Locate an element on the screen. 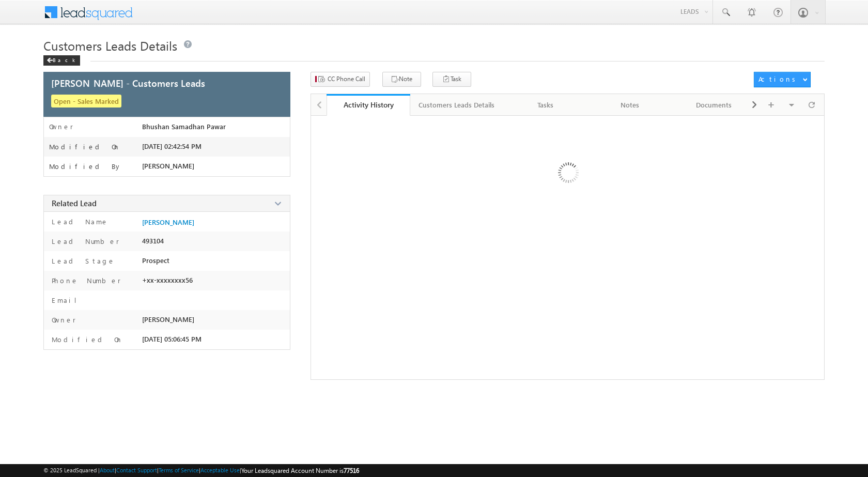 Image resolution: width=868 pixels, height=477 pixels. a: Documents is located at coordinates (715, 105).